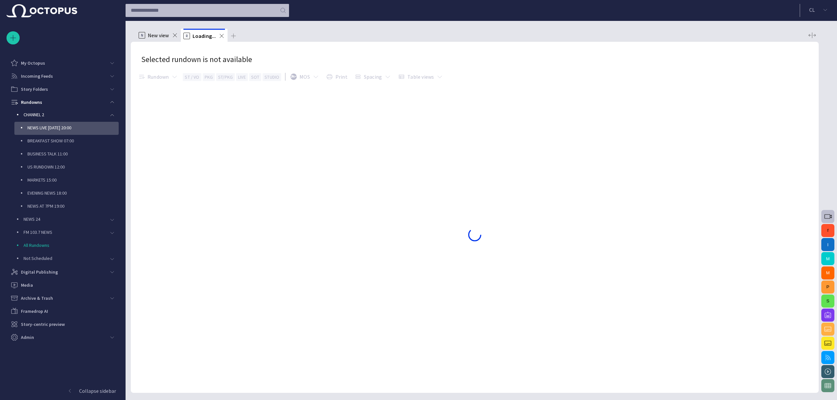 The height and width of the screenshot is (400, 837). I want to click on div: MARKETS 15:00, so click(66, 181).